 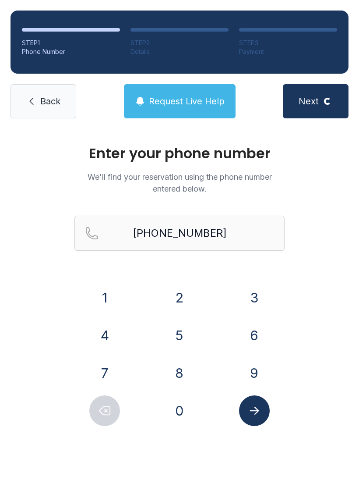 I want to click on span: Request Live Help, so click(x=187, y=101).